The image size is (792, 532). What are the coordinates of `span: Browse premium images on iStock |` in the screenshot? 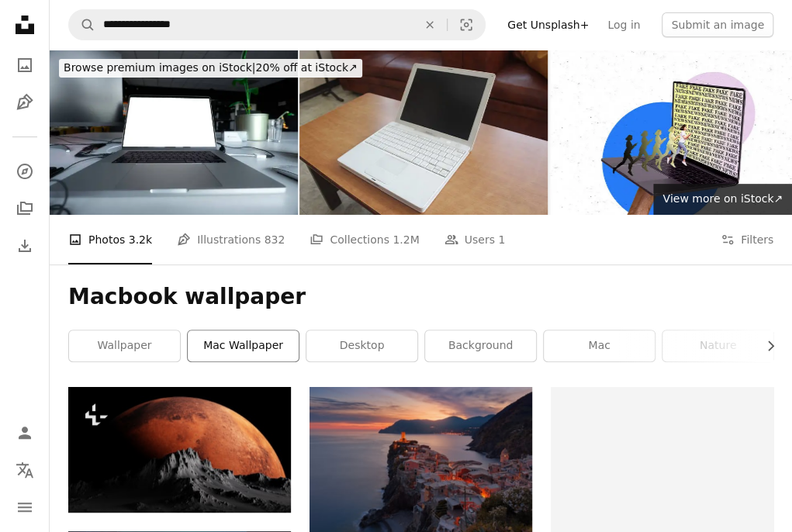 It's located at (159, 68).